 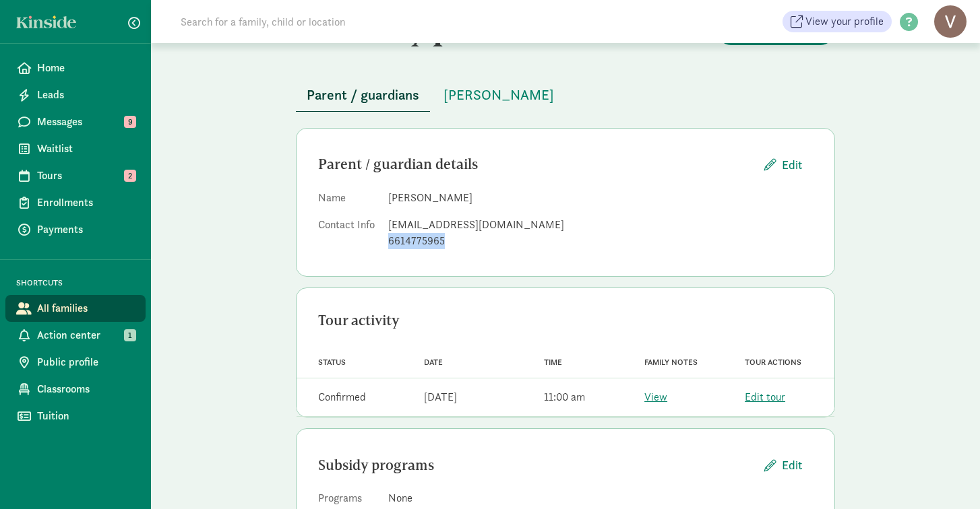 I want to click on a: Tours 2, so click(x=75, y=176).